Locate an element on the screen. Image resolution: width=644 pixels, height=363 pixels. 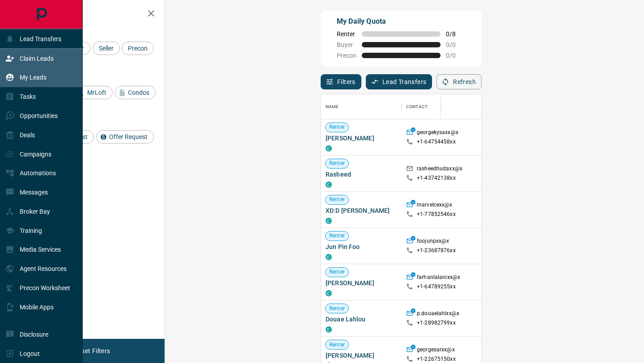
div: Precon is located at coordinates (137, 48).